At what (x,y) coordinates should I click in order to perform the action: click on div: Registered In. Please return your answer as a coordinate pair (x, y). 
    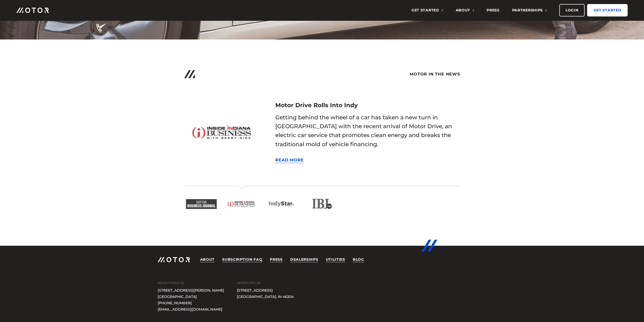
    Looking at the image, I should click on (197, 283).